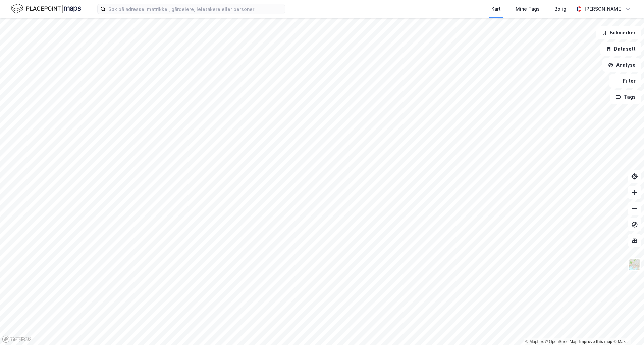  I want to click on button: Tags, so click(626, 97).